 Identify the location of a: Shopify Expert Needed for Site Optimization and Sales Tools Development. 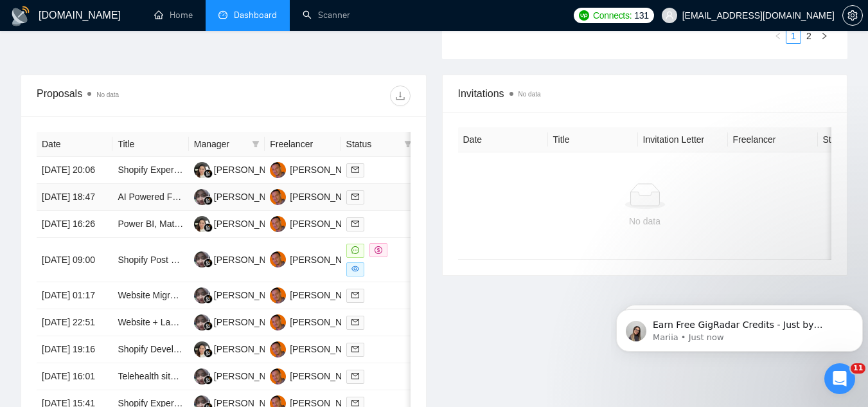
(266, 169).